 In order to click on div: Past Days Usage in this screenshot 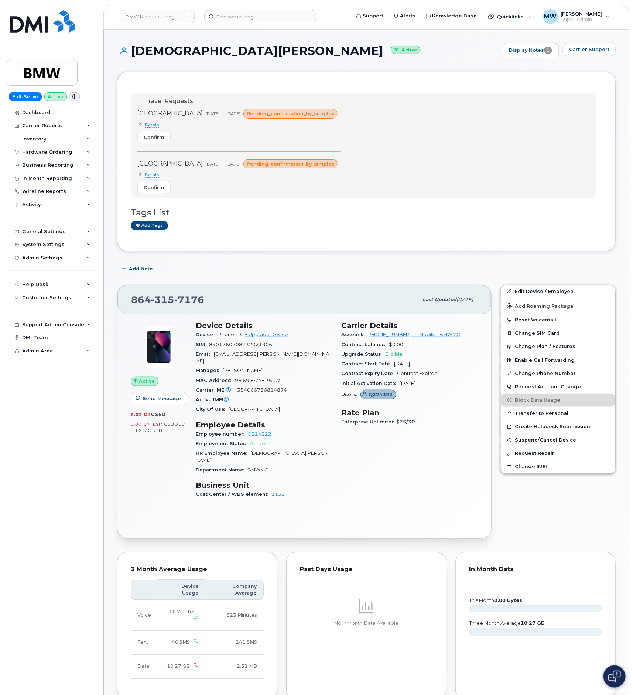, I will do `click(366, 569)`.